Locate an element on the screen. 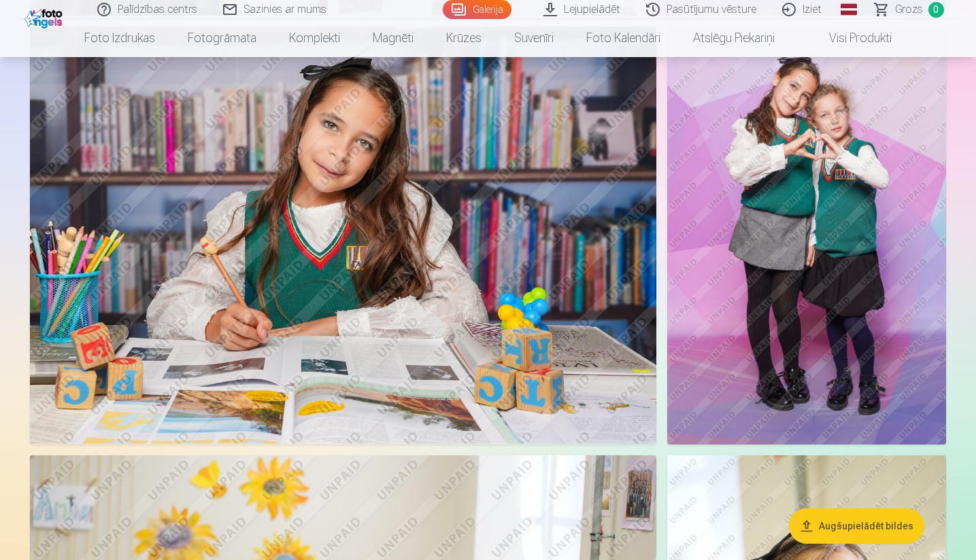 Image resolution: width=976 pixels, height=560 pixels. a: Krūzes is located at coordinates (464, 38).